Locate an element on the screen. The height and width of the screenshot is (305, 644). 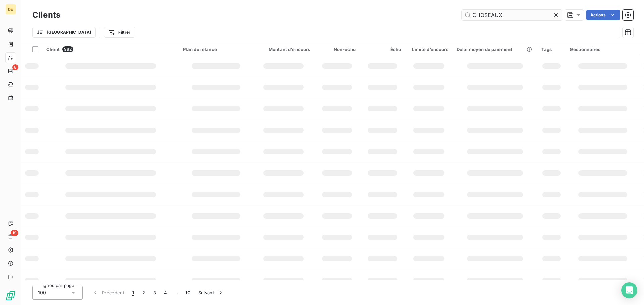
button: Précédent is located at coordinates (108, 293).